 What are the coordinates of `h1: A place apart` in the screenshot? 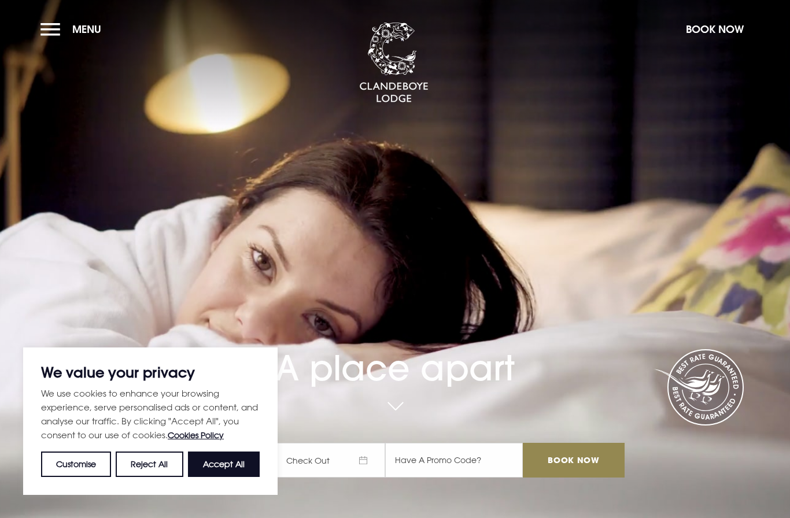 It's located at (395, 352).